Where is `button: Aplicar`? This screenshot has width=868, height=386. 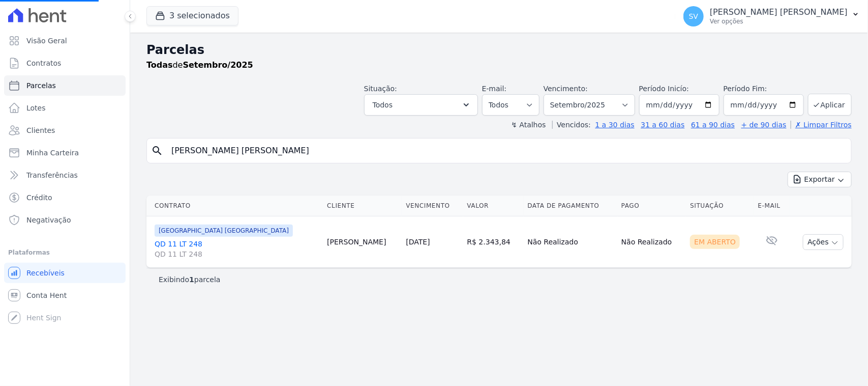
button: Aplicar is located at coordinates (830, 105).